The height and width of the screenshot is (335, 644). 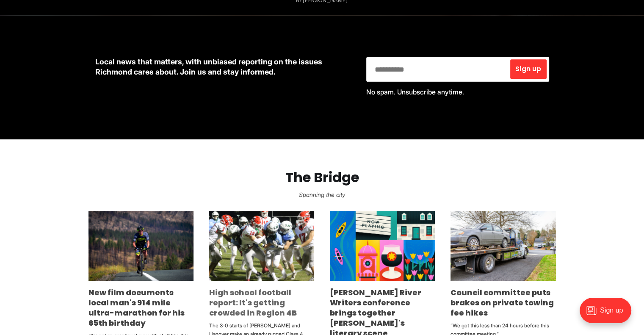 I want to click on button: Sign up, so click(x=528, y=69).